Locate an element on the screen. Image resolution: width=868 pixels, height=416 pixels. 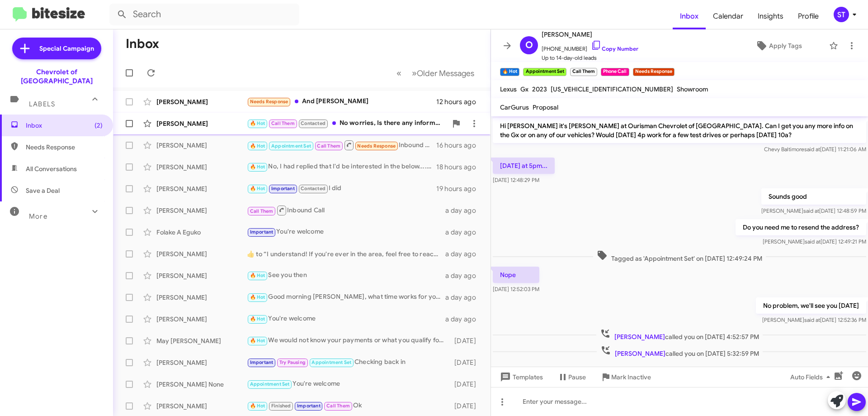
div: ​👍​ to “ I understand! If you're ever in the area, feel free to reach out ” is located at coordinates (346, 254).